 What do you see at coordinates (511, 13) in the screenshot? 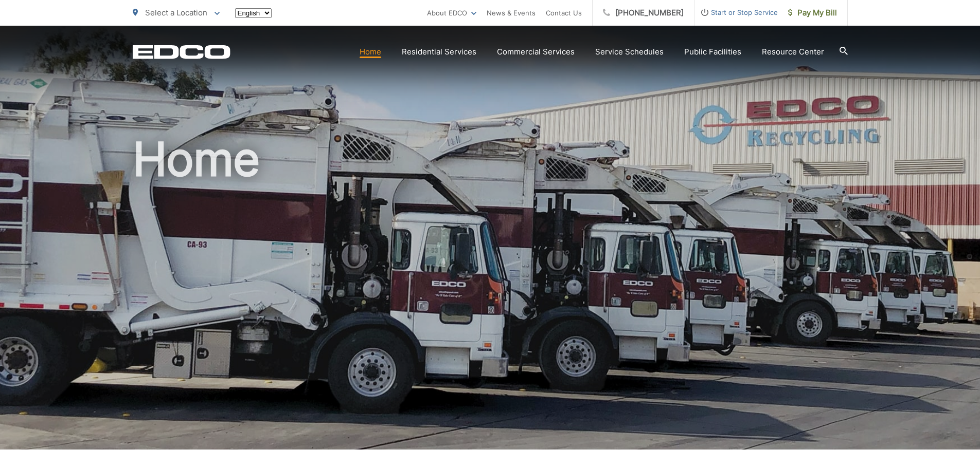
I see `a: News & Events` at bounding box center [511, 13].